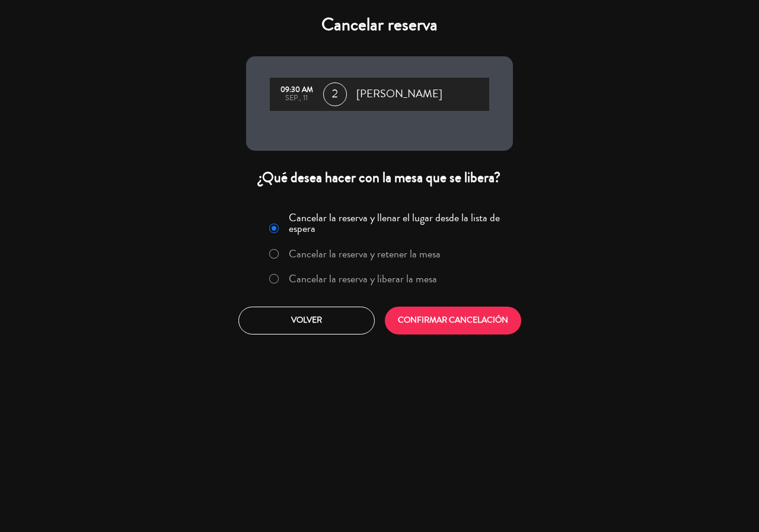 Image resolution: width=759 pixels, height=532 pixels. Describe the element at coordinates (297, 99) in the screenshot. I see `div: sep., 11` at that location.